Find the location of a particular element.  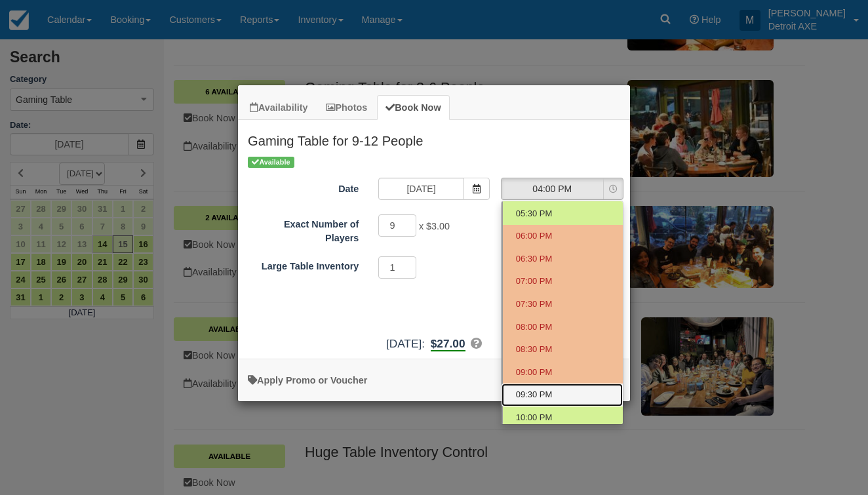

span: x $3.00 is located at coordinates (434, 227).